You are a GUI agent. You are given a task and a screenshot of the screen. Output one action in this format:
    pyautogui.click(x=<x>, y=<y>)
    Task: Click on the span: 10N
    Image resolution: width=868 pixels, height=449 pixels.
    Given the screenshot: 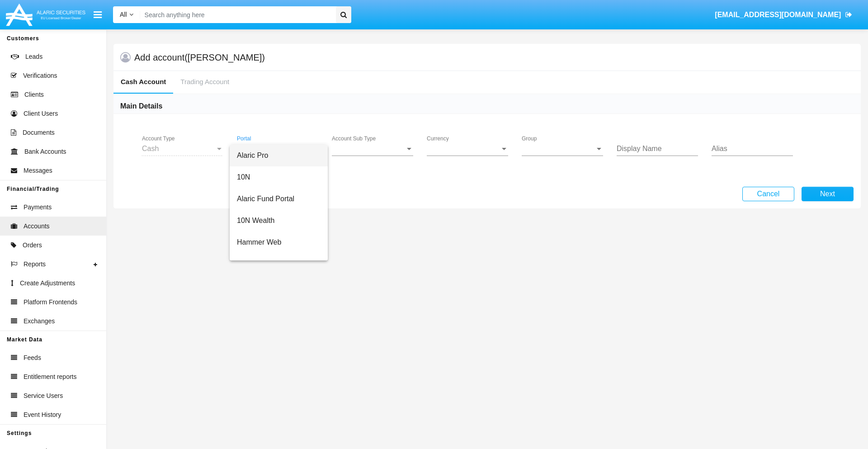 What is the action you would take?
    pyautogui.click(x=279, y=177)
    